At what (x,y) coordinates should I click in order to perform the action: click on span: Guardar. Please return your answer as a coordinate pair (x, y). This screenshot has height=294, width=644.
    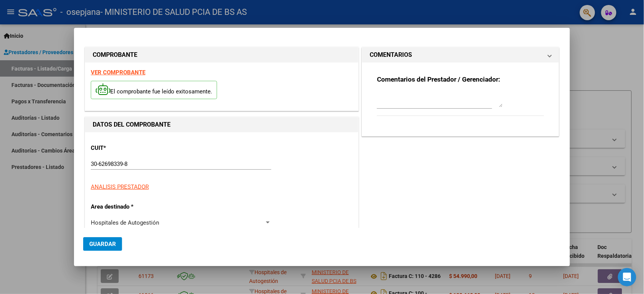
    Looking at the image, I should click on (103, 244).